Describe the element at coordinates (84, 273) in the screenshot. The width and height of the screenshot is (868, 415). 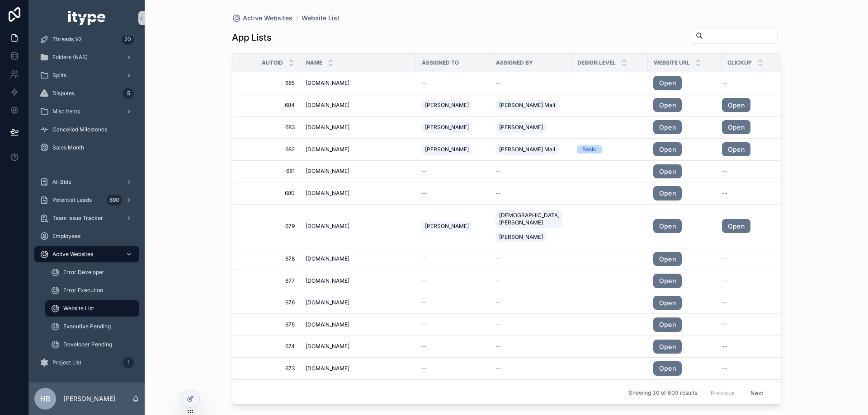
I see `span: Error Developer` at that location.